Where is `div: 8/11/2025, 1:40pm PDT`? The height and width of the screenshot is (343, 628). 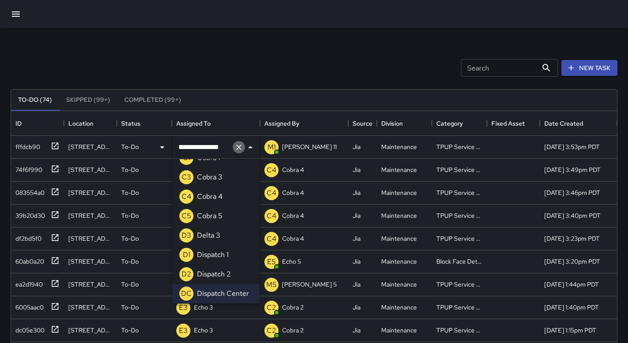 div: 8/11/2025, 1:40pm PDT is located at coordinates (572, 307).